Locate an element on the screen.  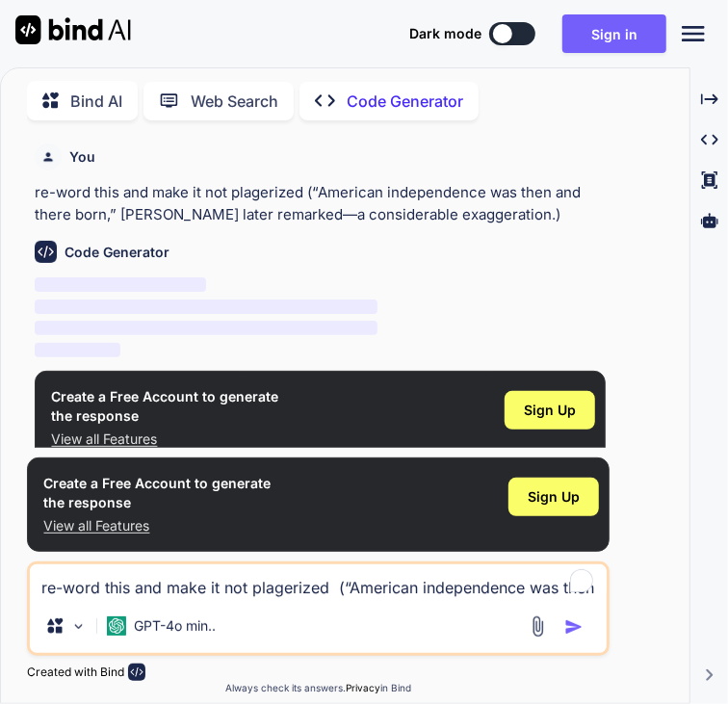
textarea: To enrich screen reader interactions, please activate Accessibility in Grammarly extension settings is located at coordinates (318, 581).